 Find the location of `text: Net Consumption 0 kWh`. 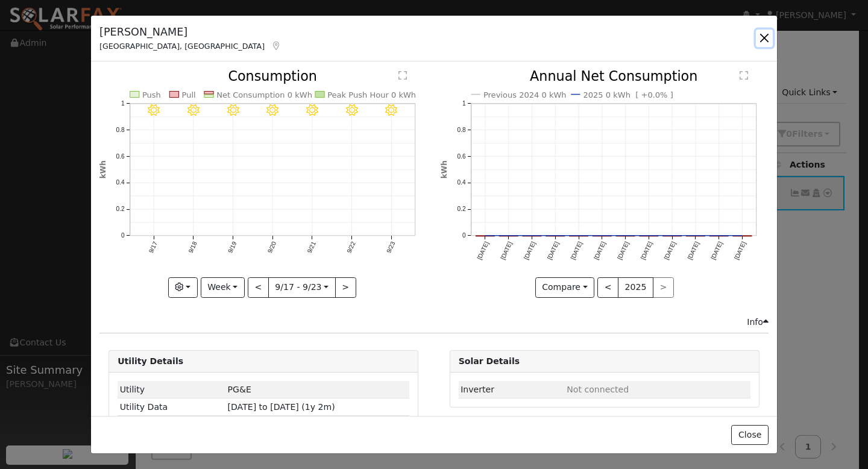

text: Net Consumption 0 kWh is located at coordinates (264, 95).